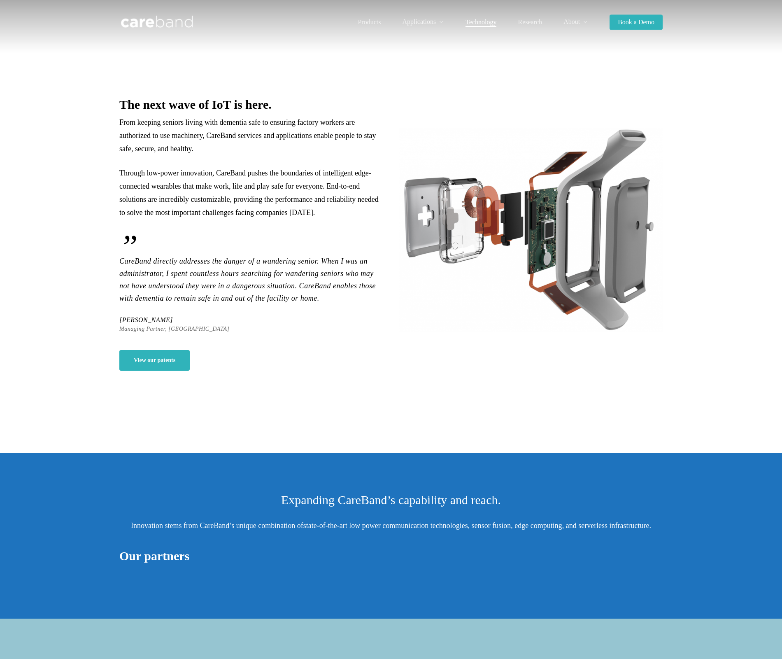 The width and height of the screenshot is (782, 659). I want to click on span: Innovation stems from CareBand’s unique combination of, so click(217, 525).